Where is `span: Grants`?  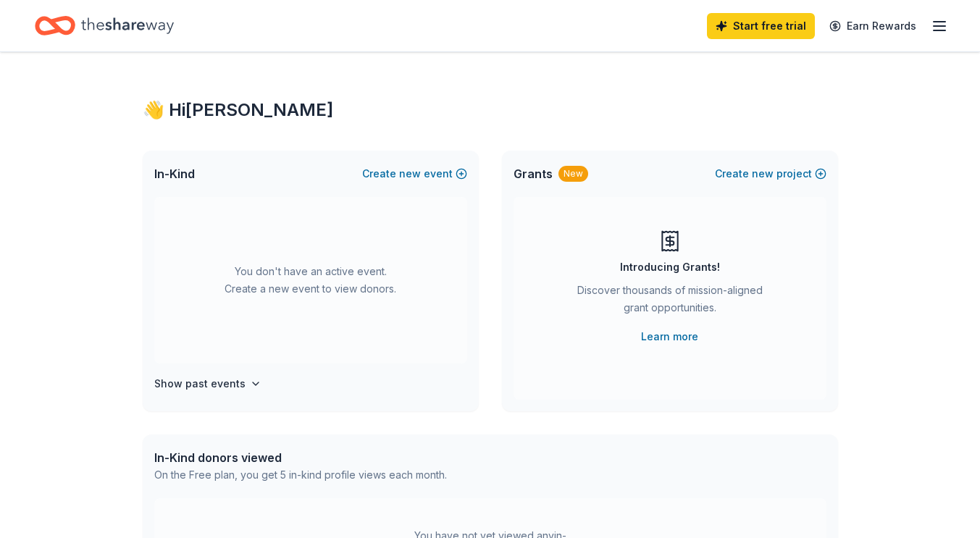
span: Grants is located at coordinates (533, 174).